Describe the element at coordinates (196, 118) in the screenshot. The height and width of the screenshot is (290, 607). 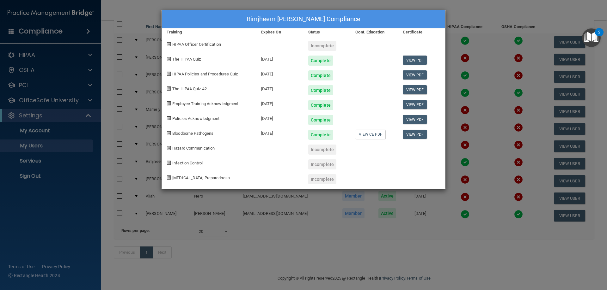
I see `span: Policies Acknowledgment` at that location.